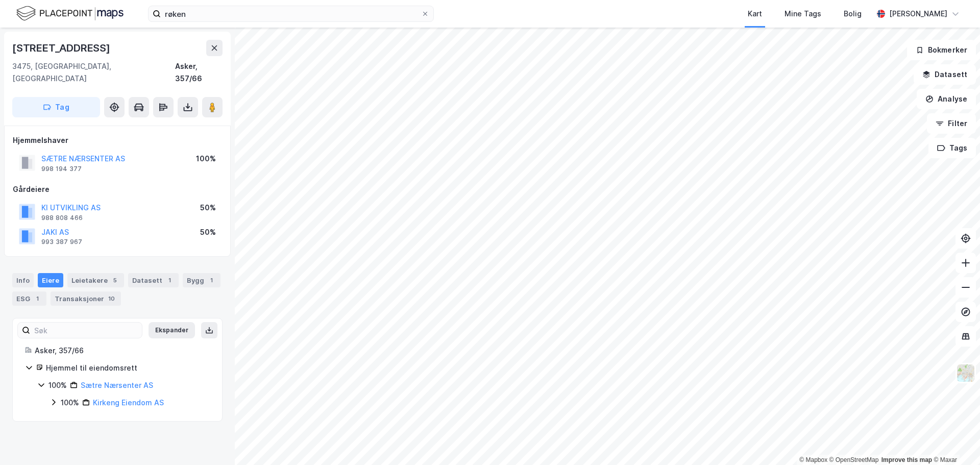  What do you see at coordinates (127, 368) in the screenshot?
I see `div: Hjemmel til eiendomsrett` at bounding box center [127, 368].